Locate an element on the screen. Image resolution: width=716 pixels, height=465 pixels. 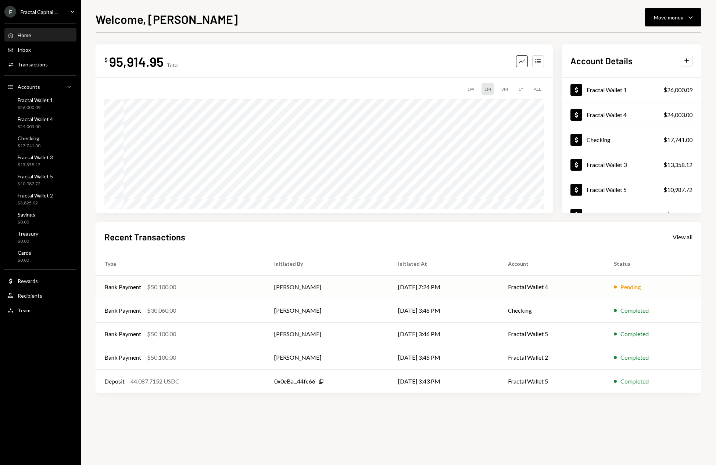
div: 44,087.7152 USDC is located at coordinates (155, 382).